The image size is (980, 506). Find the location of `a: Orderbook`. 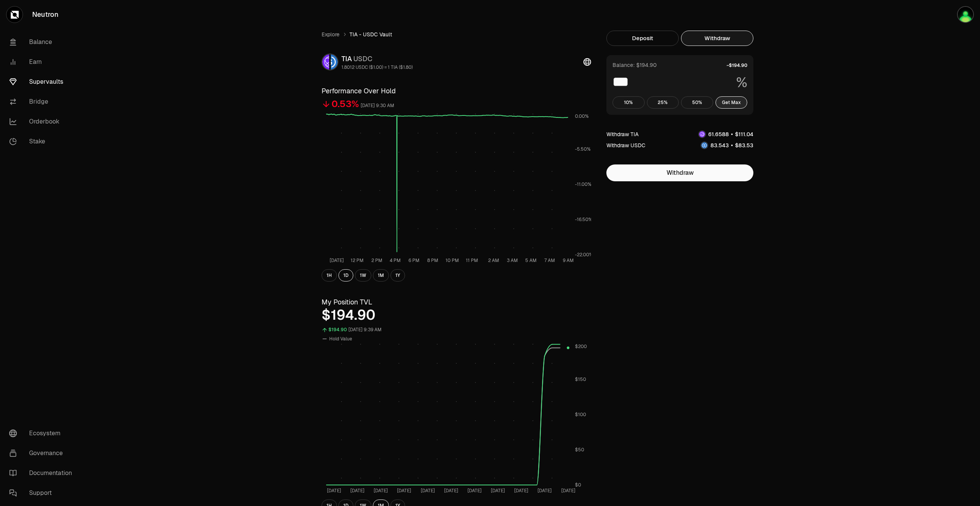

a: Orderbook is located at coordinates (43, 122).